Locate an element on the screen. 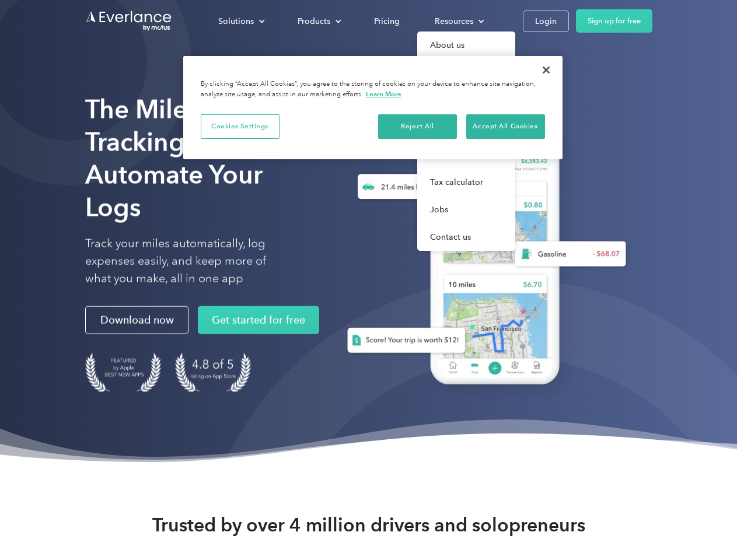 This screenshot has width=737, height=560. a: About us is located at coordinates (467, 45).